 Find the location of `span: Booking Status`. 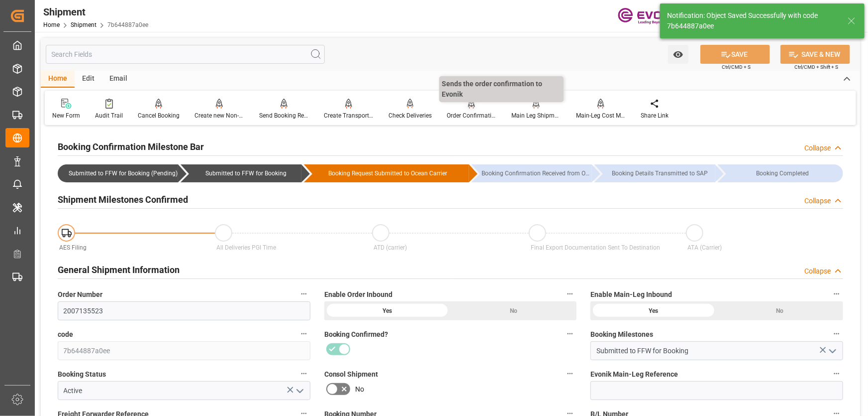

span: Booking Status is located at coordinates (82, 374).